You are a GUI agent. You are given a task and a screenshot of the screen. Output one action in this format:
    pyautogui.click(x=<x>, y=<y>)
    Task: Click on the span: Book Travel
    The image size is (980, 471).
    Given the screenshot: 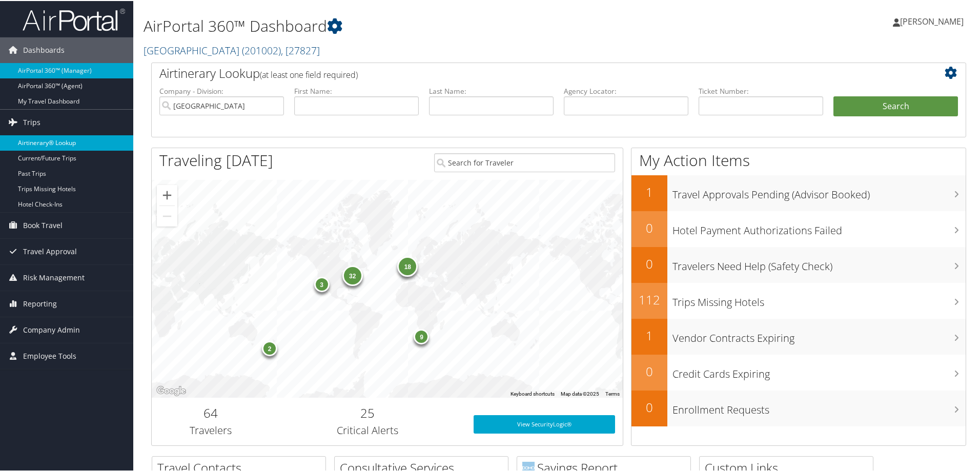 What is the action you would take?
    pyautogui.click(x=43, y=225)
    